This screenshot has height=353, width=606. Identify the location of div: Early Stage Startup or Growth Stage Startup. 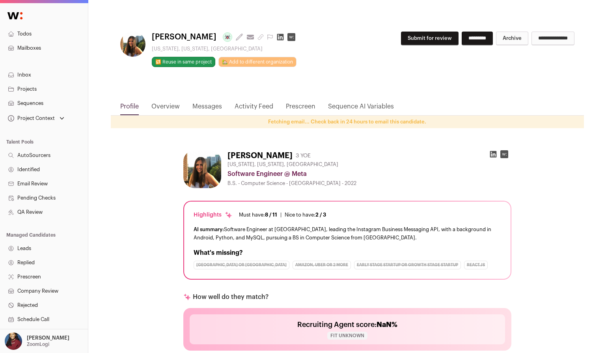
(407, 265).